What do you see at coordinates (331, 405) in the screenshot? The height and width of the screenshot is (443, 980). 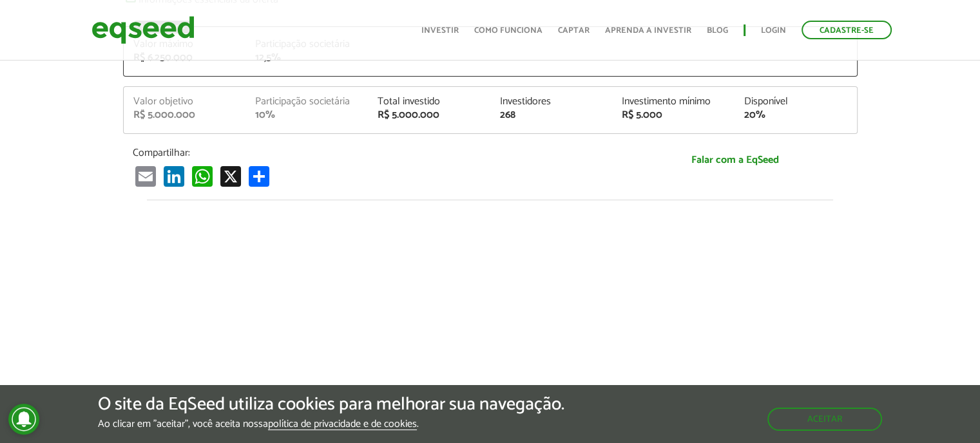 I see `h5: O site da EqSeed utiliza cookies para melhorar sua navegação.` at bounding box center [331, 405].